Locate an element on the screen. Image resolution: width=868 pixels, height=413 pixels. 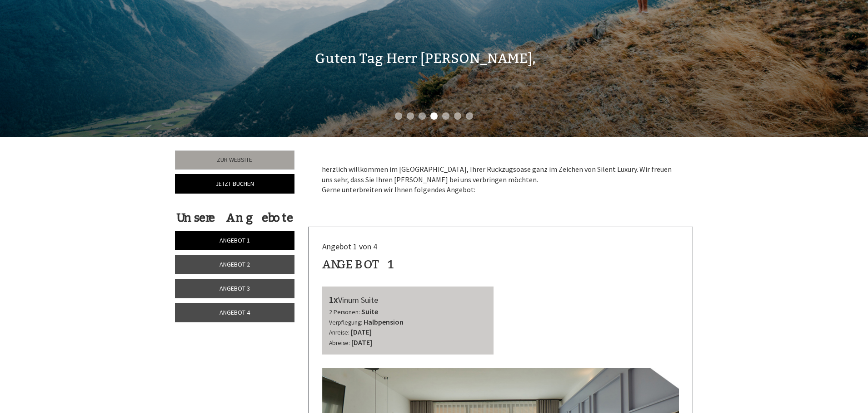
small: Abreise: is located at coordinates (339, 343).